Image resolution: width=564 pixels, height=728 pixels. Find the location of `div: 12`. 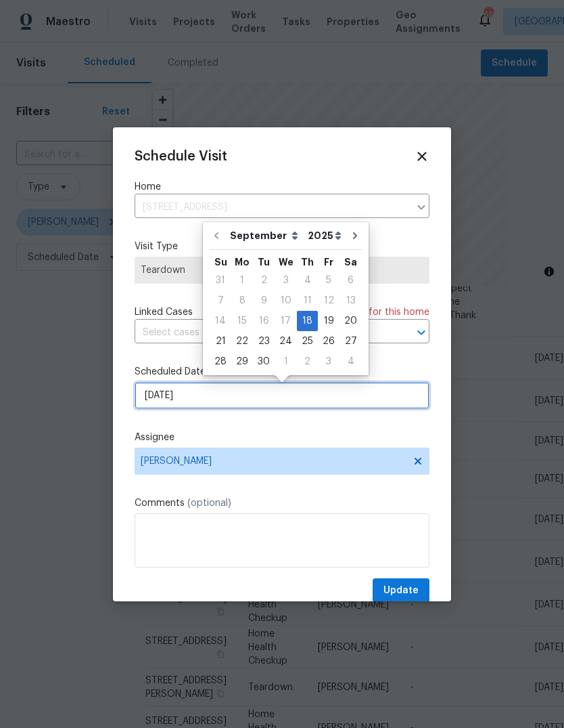

div: 12 is located at coordinates (329, 301).